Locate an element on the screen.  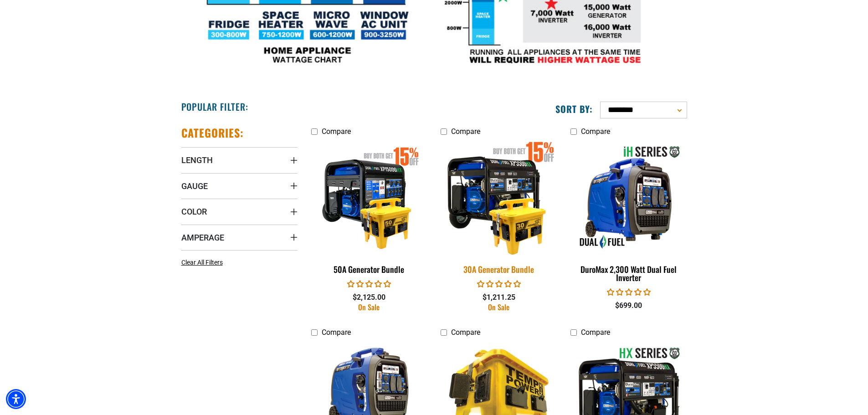
h2: Categories: is located at coordinates (212, 133).